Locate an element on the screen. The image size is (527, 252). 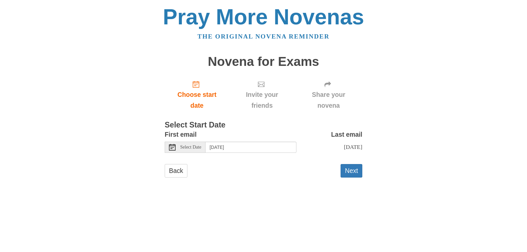
h3: Select Start Date is located at coordinates (264, 125).